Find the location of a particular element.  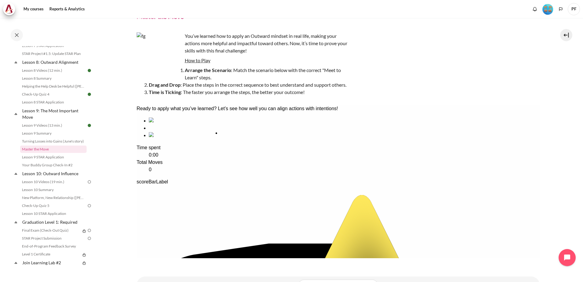

a: Lesson 8 STAR Application is located at coordinates (53, 102).